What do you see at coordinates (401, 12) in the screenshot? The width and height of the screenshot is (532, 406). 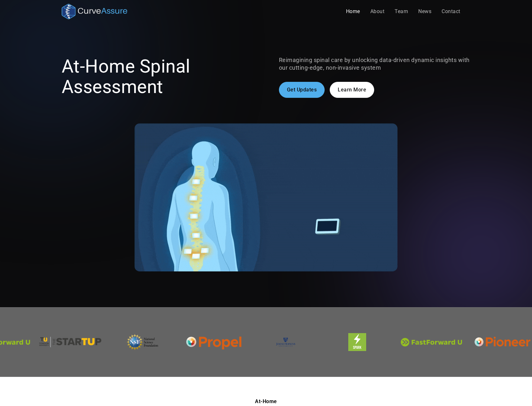 I see `a: Team` at bounding box center [401, 12].